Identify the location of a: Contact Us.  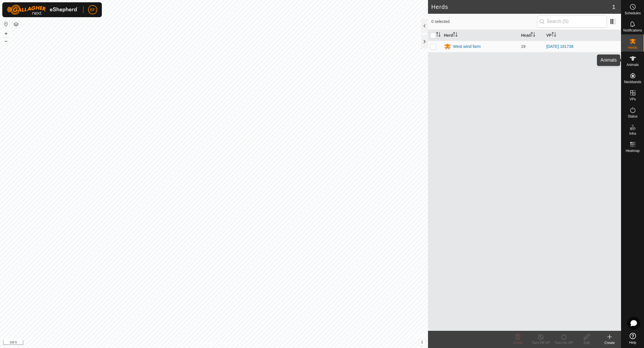
(228, 343).